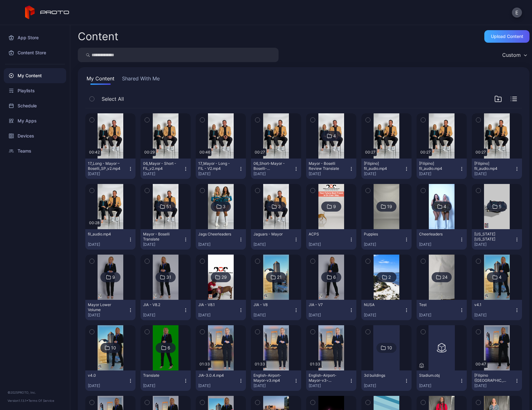 The image size is (532, 410). What do you see at coordinates (500, 206) in the screenshot?
I see `div: 5` at bounding box center [500, 206].